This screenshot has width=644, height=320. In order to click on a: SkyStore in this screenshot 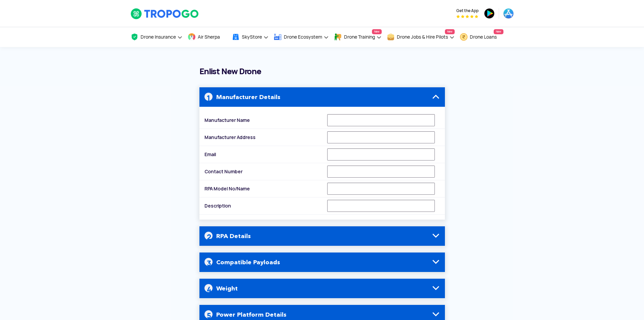, I will do `click(250, 37)`.